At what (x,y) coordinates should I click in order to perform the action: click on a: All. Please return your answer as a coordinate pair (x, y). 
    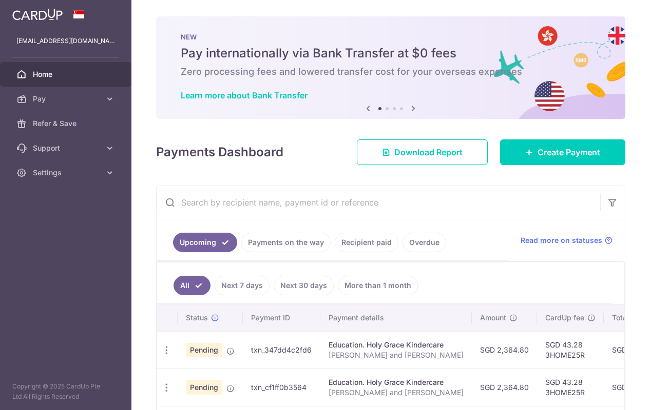
    Looking at the image, I should click on (192, 286).